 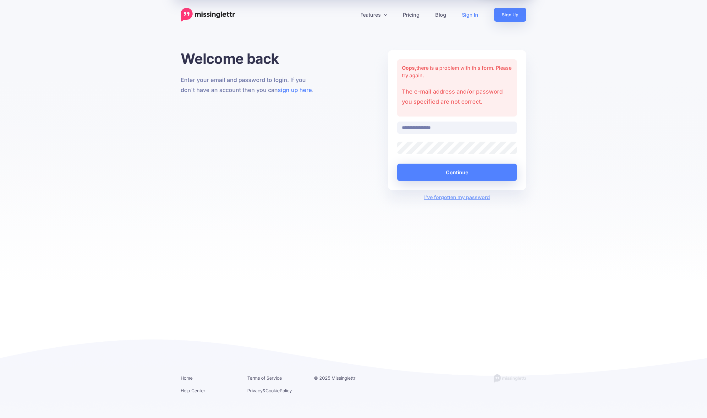 I want to click on li: © 2025 Missinglettr, so click(x=343, y=378).